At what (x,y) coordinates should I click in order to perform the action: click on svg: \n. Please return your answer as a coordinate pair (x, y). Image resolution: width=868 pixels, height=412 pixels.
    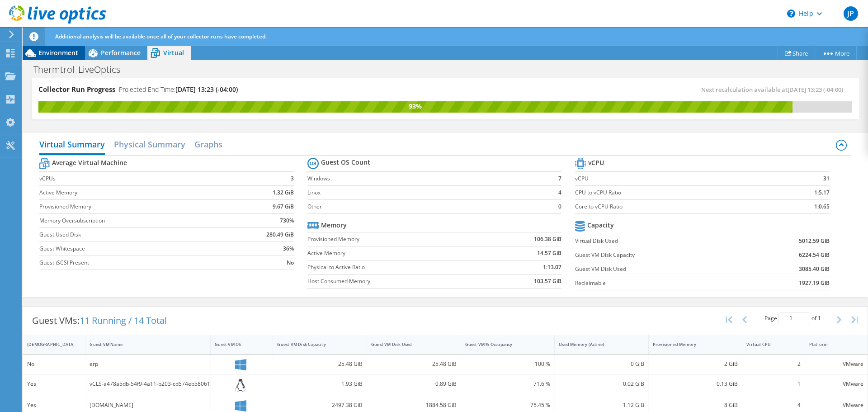
    Looking at the image, I should click on (791, 14).